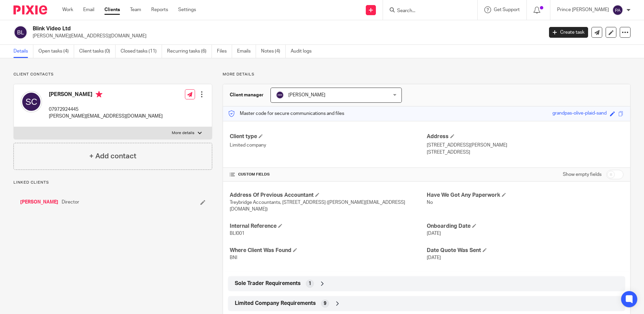 The image size is (644, 314). Describe the element at coordinates (113, 75) in the screenshot. I see `p: Client contacts` at that location.